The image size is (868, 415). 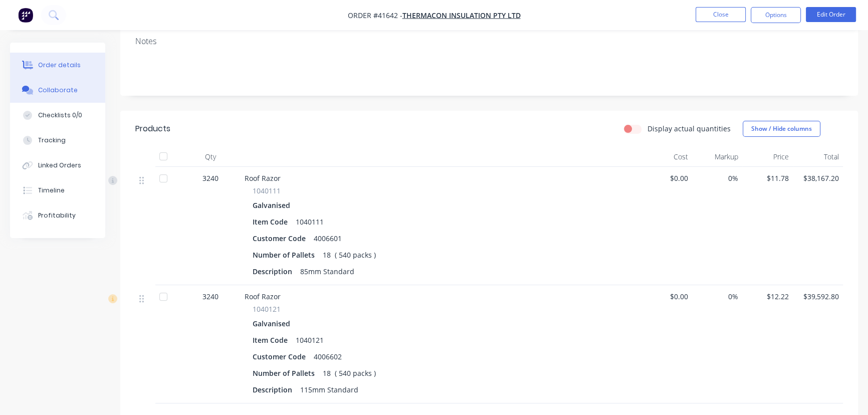 I want to click on button: Checklists 0/0, so click(x=58, y=116).